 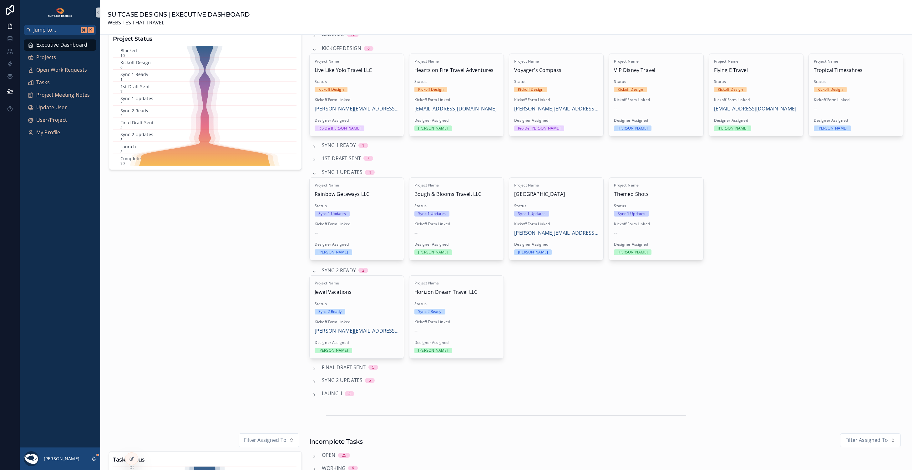 What do you see at coordinates (867, 440) in the screenshot?
I see `span: Filter Assigned To` at bounding box center [867, 440].